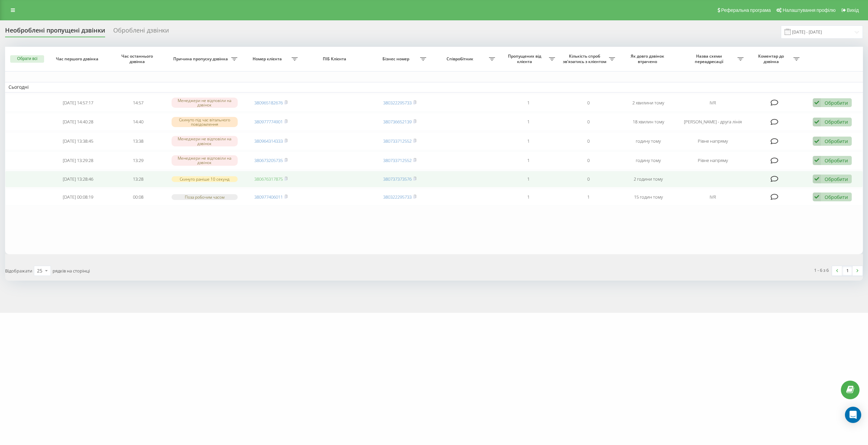  I want to click on span: Як довго дзвінок втрачено, so click(648, 59).